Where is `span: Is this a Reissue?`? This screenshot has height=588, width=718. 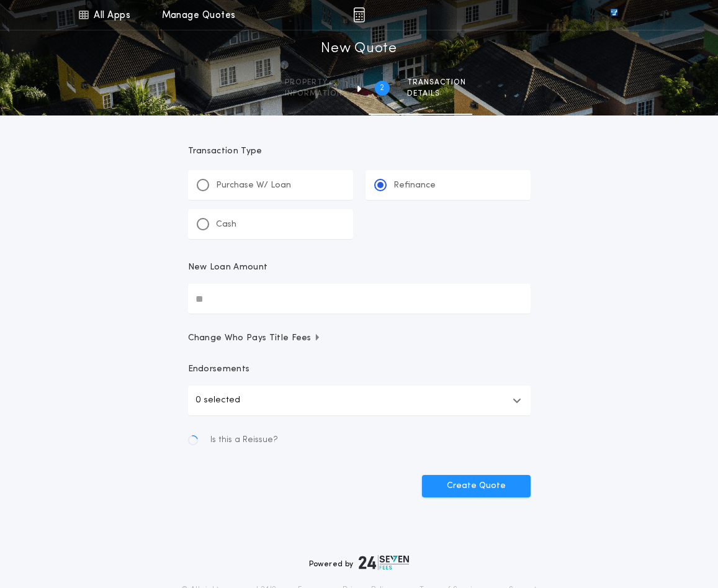
span: Is this a Reissue? is located at coordinates (244, 441).